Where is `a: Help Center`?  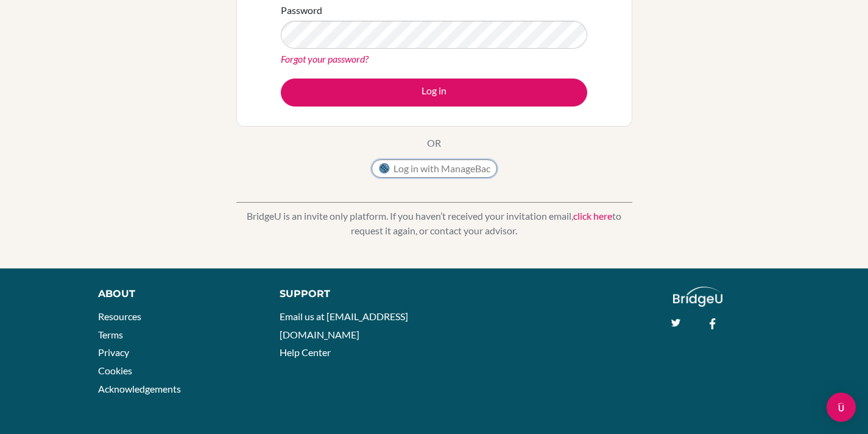
a: Help Center is located at coordinates (305, 352).